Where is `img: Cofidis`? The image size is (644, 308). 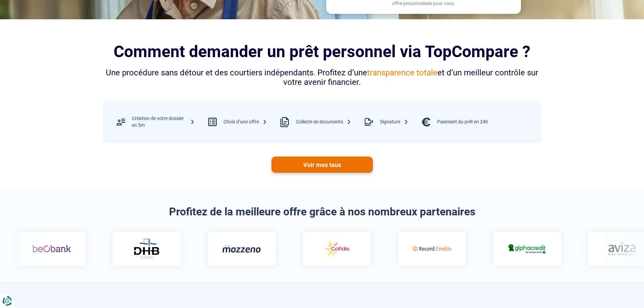 img: Cofidis is located at coordinates (337, 249).